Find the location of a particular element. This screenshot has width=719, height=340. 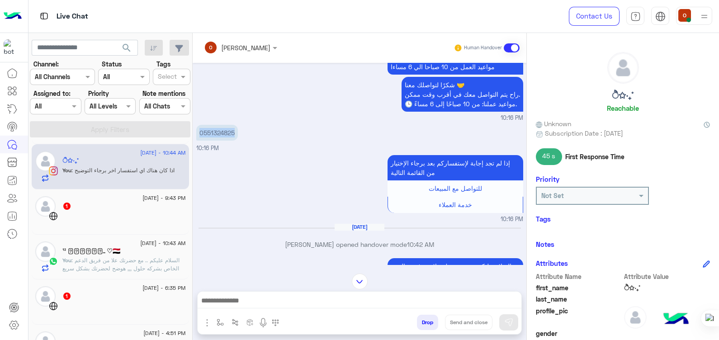

img: 114004088273201 is located at coordinates (12, 47).